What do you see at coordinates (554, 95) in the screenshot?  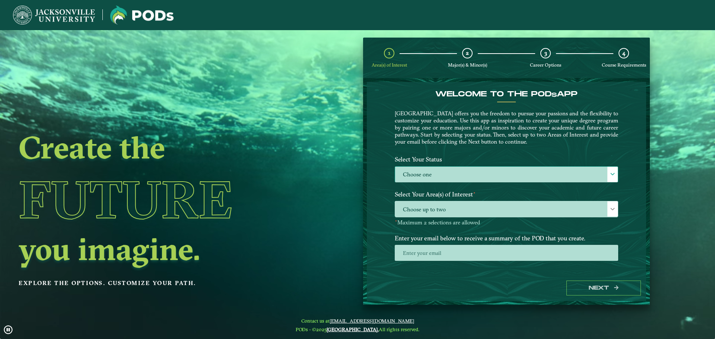 I see `sub: s` at bounding box center [554, 95].